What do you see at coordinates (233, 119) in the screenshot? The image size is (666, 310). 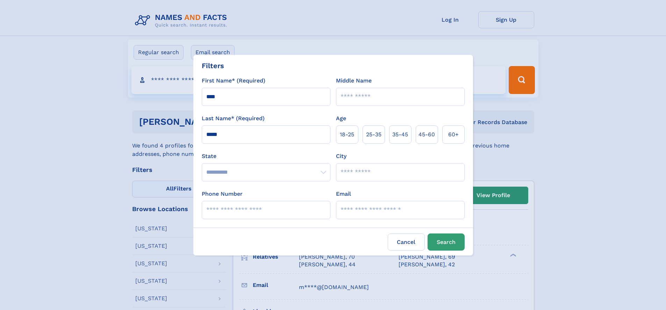 I see `label: Last Name* (Required)` at bounding box center [233, 119].